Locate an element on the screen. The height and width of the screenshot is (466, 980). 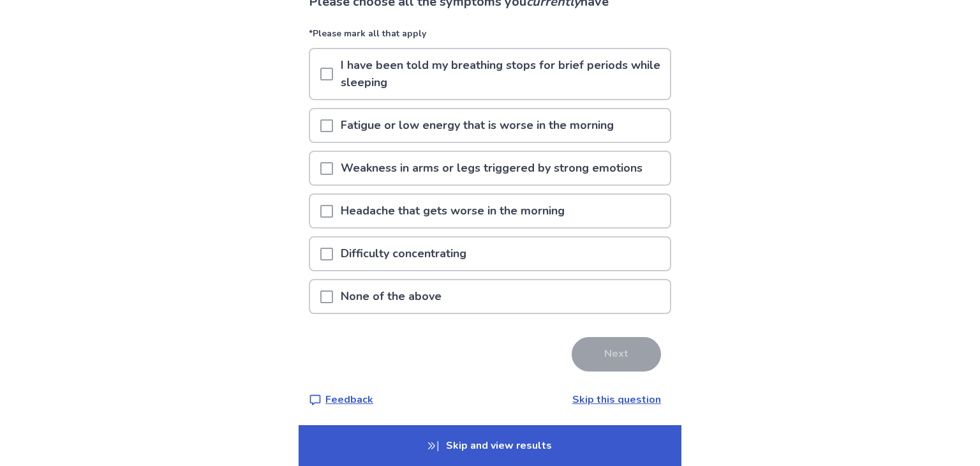
a: Skip this question is located at coordinates (617, 400).